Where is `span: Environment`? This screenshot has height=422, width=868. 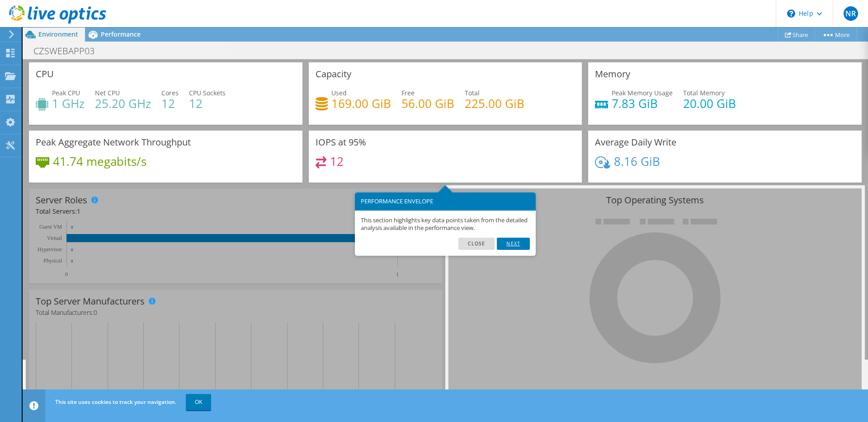
span: Environment is located at coordinates (58, 34).